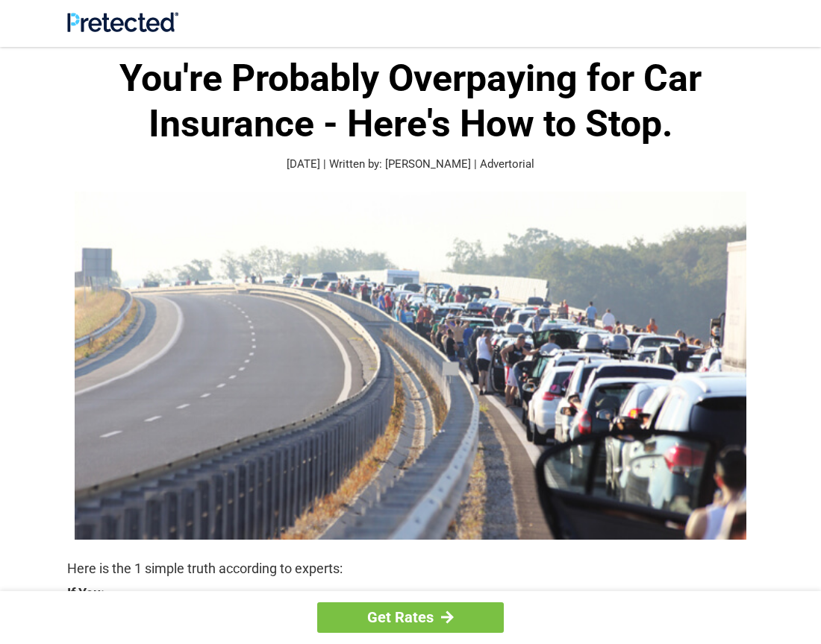 The height and width of the screenshot is (644, 821). I want to click on p: Here is the 1 simple truth according to experts:, so click(410, 569).